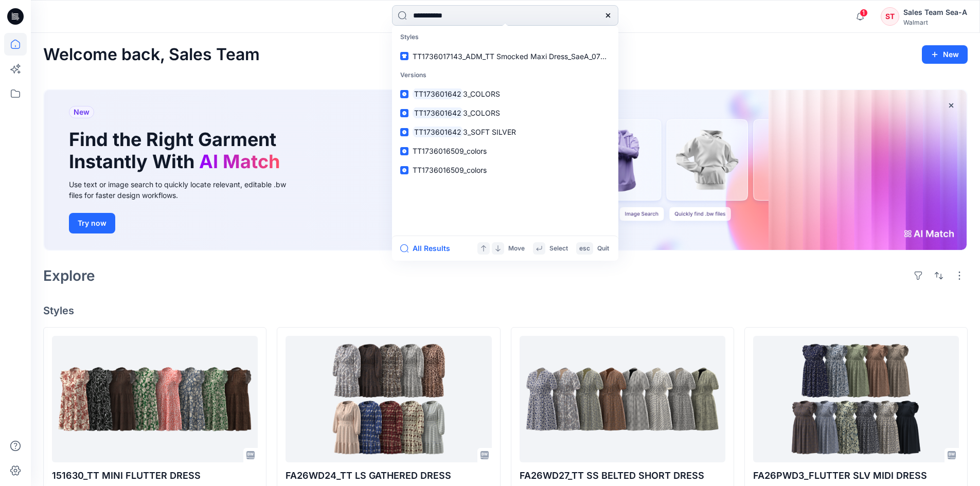 The width and height of the screenshot is (980, 486). Describe the element at coordinates (155, 475) in the screenshot. I see `p: 151630_TT MINI FLUTTER DRESS` at that location.